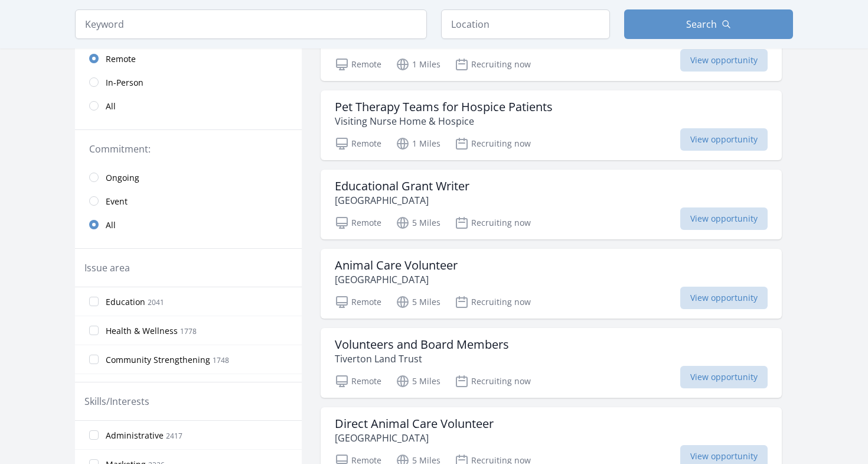 The width and height of the screenshot is (868, 464). Describe the element at coordinates (123, 178) in the screenshot. I see `span: Ongoing` at that location.